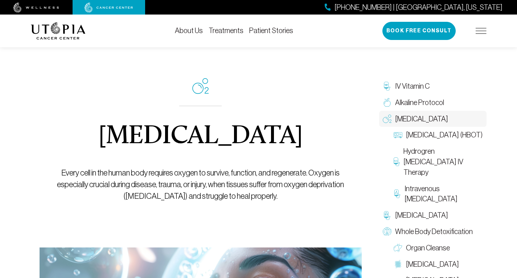  What do you see at coordinates (398, 264) in the screenshot?
I see `img: Colon Therapy` at bounding box center [398, 264].